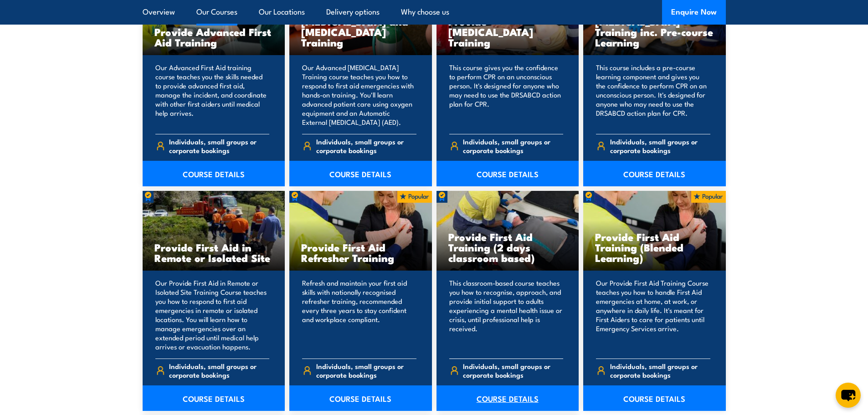 This screenshot has height=415, width=868. I want to click on p: This course gives you the confidence to perform CPR on an unconscious person. It's designed for a..., so click(506, 95).